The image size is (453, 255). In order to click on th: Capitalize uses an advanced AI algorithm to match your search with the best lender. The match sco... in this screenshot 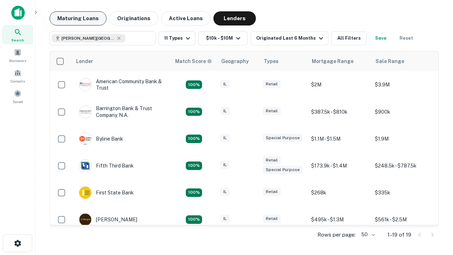, I will do `click(194, 61)`.